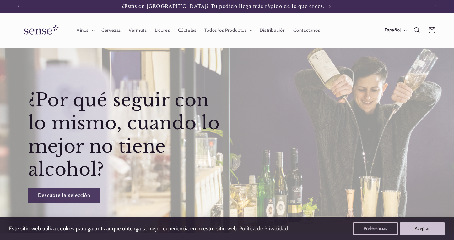 The image size is (454, 240). Describe the element at coordinates (417, 30) in the screenshot. I see `summary: Búsqueda` at that location.